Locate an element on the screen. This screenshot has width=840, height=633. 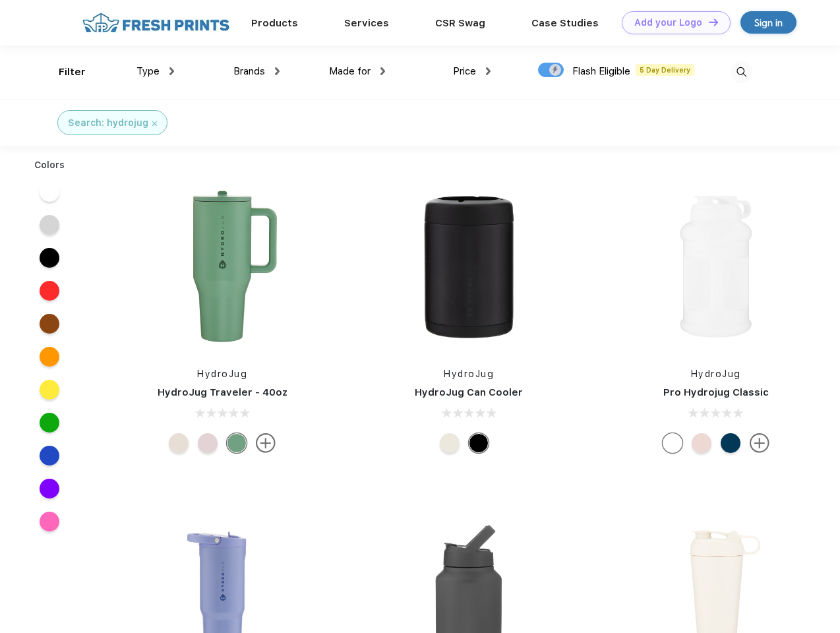
div: Sign in is located at coordinates (768, 23).